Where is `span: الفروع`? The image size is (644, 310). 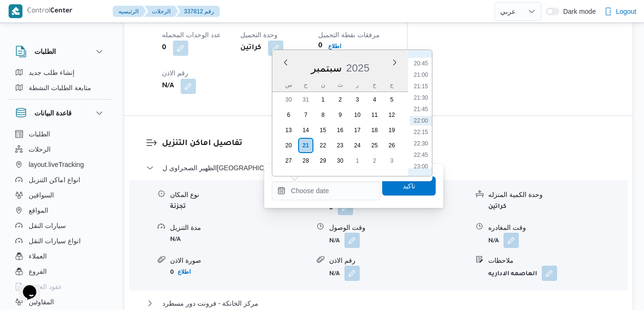
span: الفروع is located at coordinates (38, 272).